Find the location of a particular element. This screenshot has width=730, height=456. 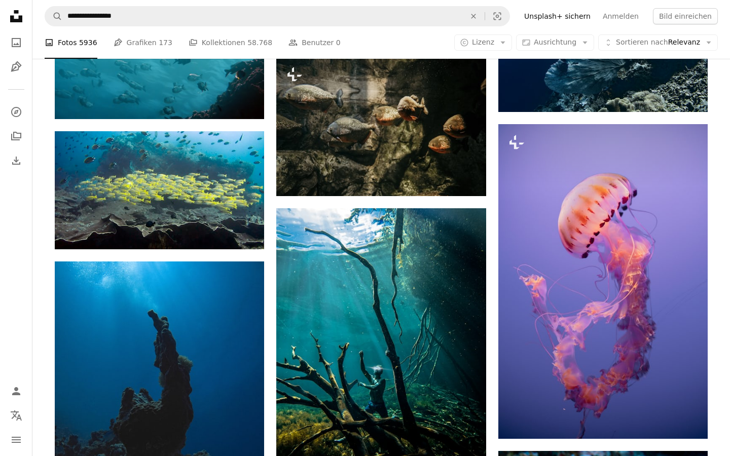

span: Sortieren nach is located at coordinates (642, 42).